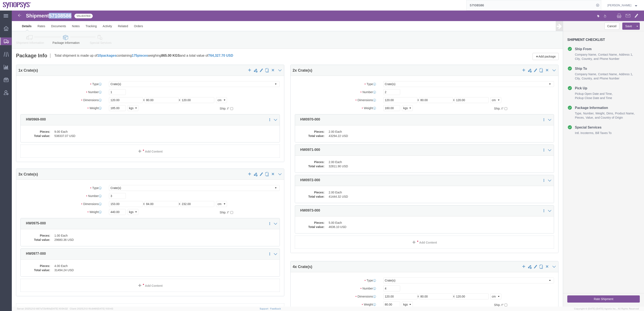 This screenshot has height=311, width=644. I want to click on img: logo, so click(17, 5).